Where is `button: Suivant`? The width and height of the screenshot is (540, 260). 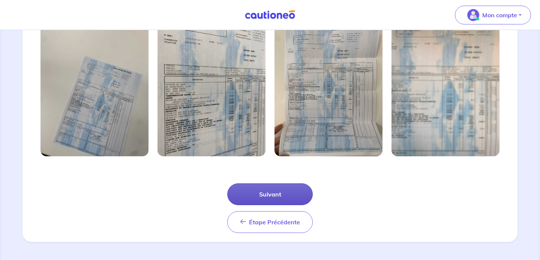 button: Suivant is located at coordinates (270, 194).